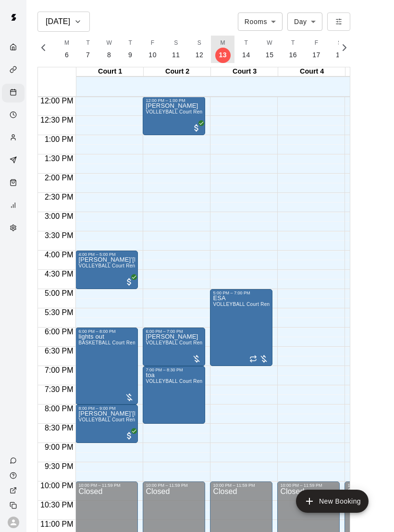  What do you see at coordinates (106, 423) in the screenshot?
I see `div: 8:00 PM – 9:00 PM: Jo’Lon Clark` at bounding box center [106, 423].